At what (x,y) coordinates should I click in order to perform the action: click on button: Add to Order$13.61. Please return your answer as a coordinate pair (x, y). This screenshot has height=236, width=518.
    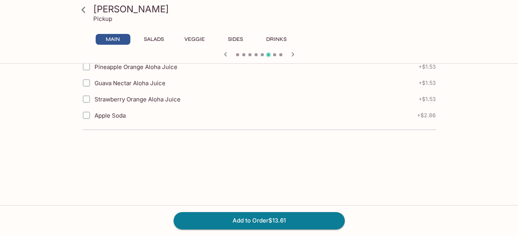
    Looking at the image, I should click on (259, 221).